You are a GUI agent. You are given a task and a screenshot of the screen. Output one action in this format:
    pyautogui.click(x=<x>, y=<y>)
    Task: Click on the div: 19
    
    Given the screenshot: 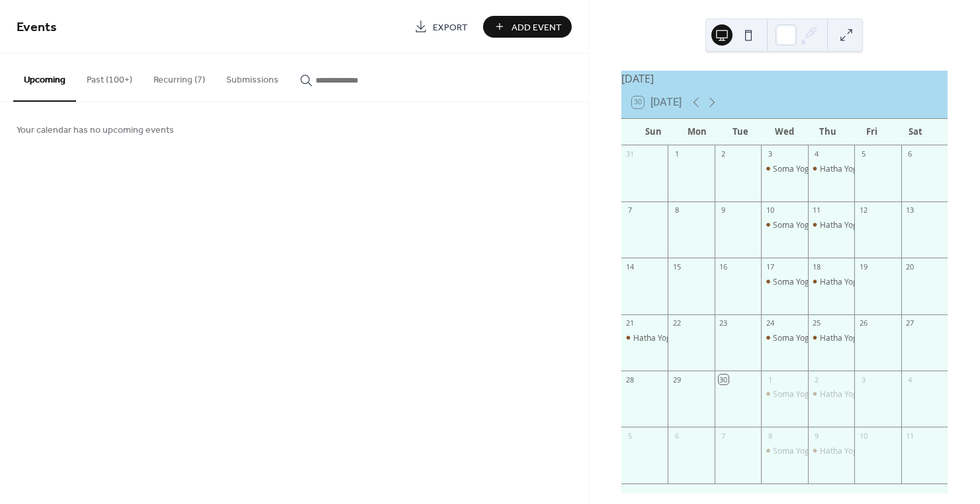 What is the action you would take?
    pyautogui.click(x=862, y=266)
    